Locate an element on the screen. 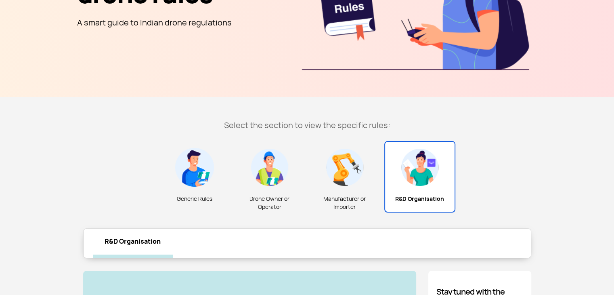 The image size is (614, 295). p: A smart guide to Indian drone regulations is located at coordinates (154, 23).